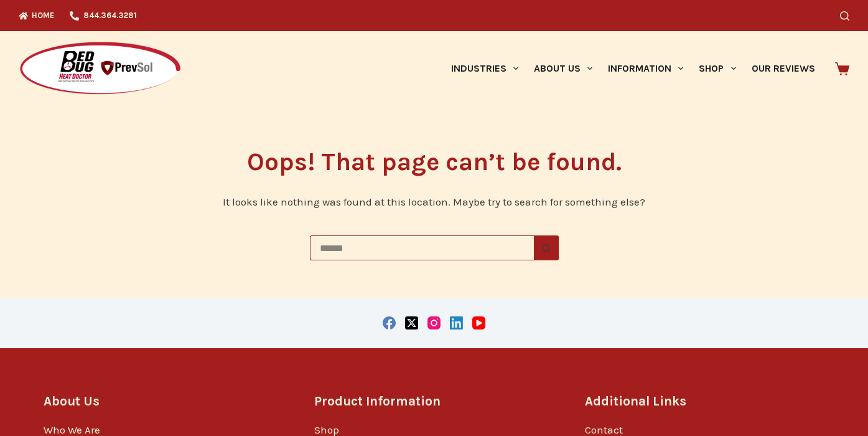 The width and height of the screenshot is (868, 436). What do you see at coordinates (422, 248) in the screenshot?
I see `input: Search for...` at bounding box center [422, 248].